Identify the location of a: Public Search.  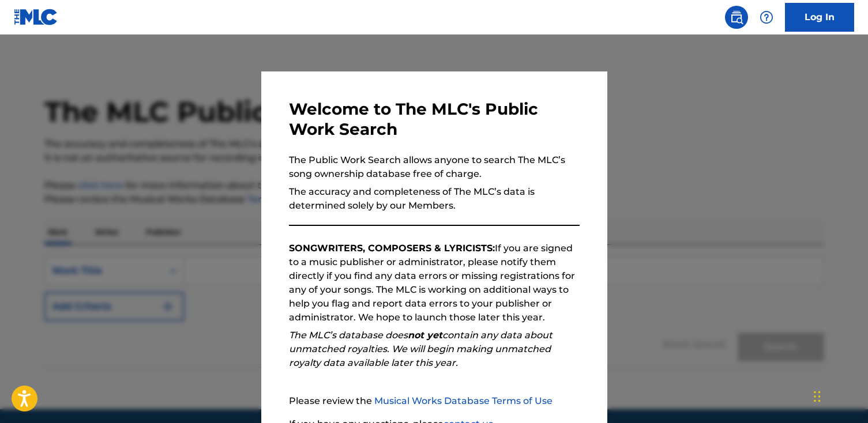
(736, 17).